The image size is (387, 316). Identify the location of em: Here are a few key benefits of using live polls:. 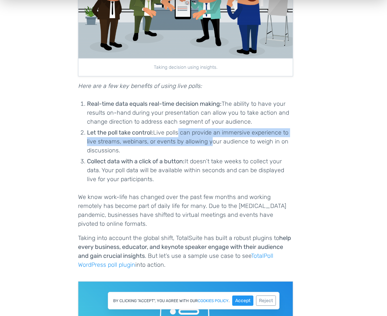
(140, 86).